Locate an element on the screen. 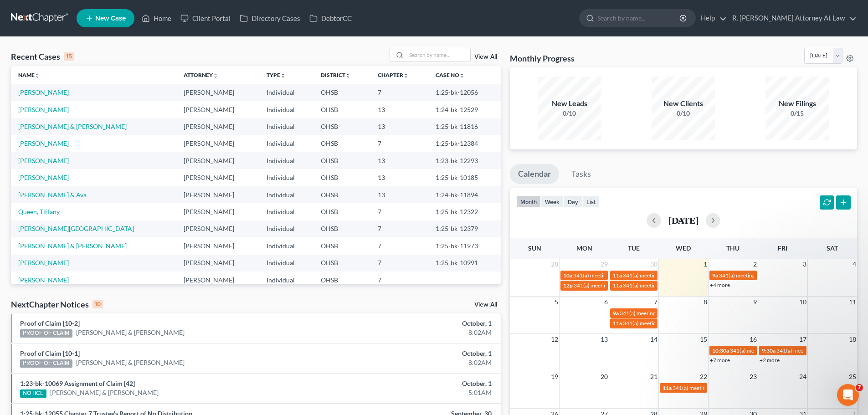 This screenshot has width=868, height=415. button: day is located at coordinates (572, 201).